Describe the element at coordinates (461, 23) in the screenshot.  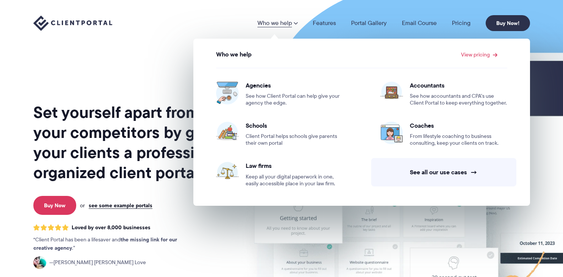
I see `a: Pricing` at that location.